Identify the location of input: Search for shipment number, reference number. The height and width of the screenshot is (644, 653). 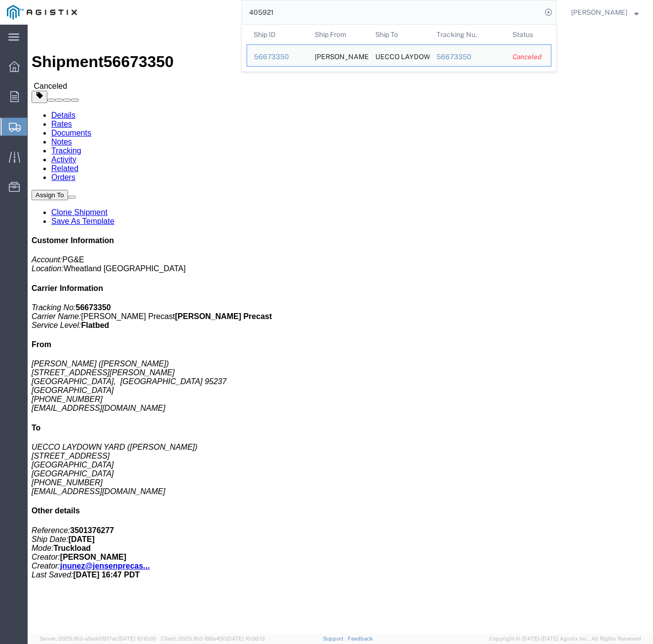
(392, 13).